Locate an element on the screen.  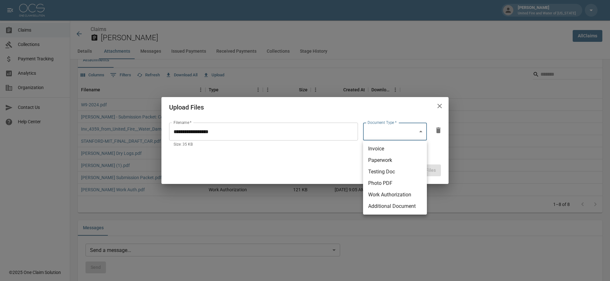
li: Testing Doc is located at coordinates (395, 172).